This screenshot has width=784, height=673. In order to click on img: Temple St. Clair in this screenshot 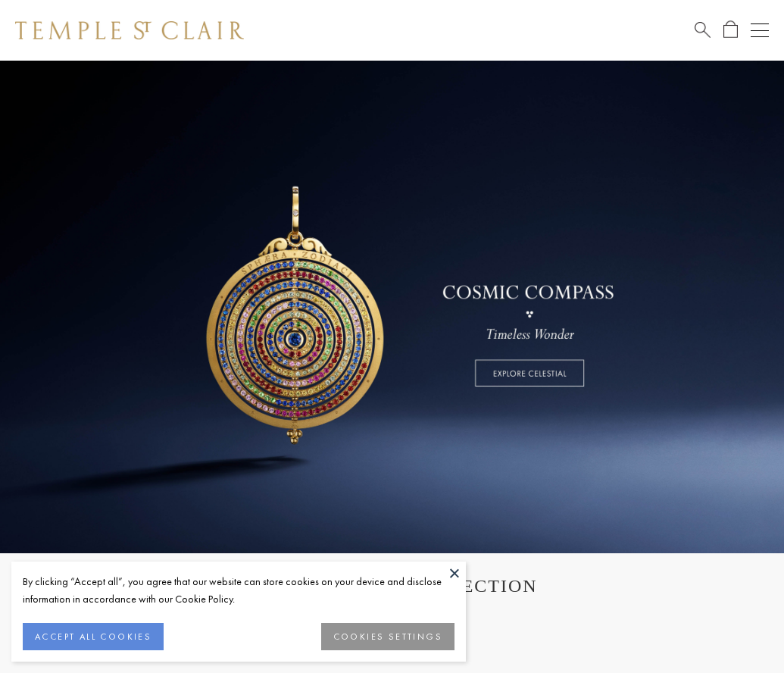, I will do `click(129, 31)`.